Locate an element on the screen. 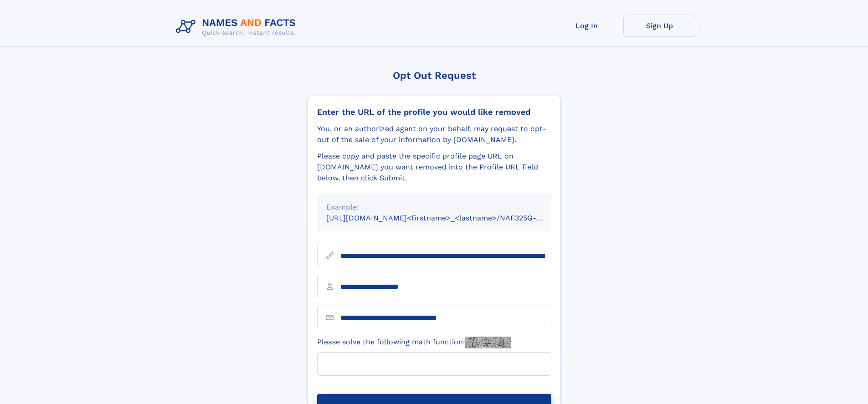 This screenshot has height=404, width=868. a: Sign Up is located at coordinates (660, 26).